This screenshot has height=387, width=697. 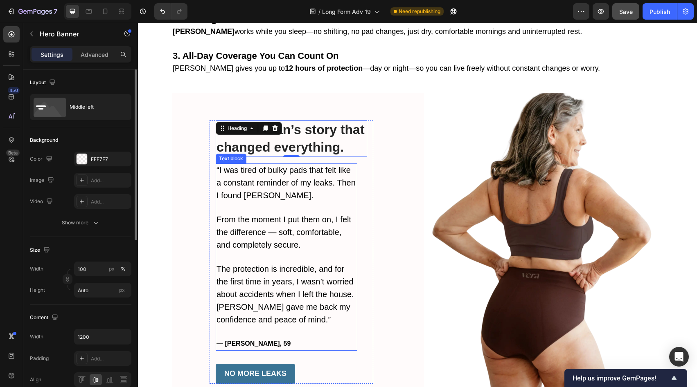 I want to click on p: Settings, so click(x=52, y=54).